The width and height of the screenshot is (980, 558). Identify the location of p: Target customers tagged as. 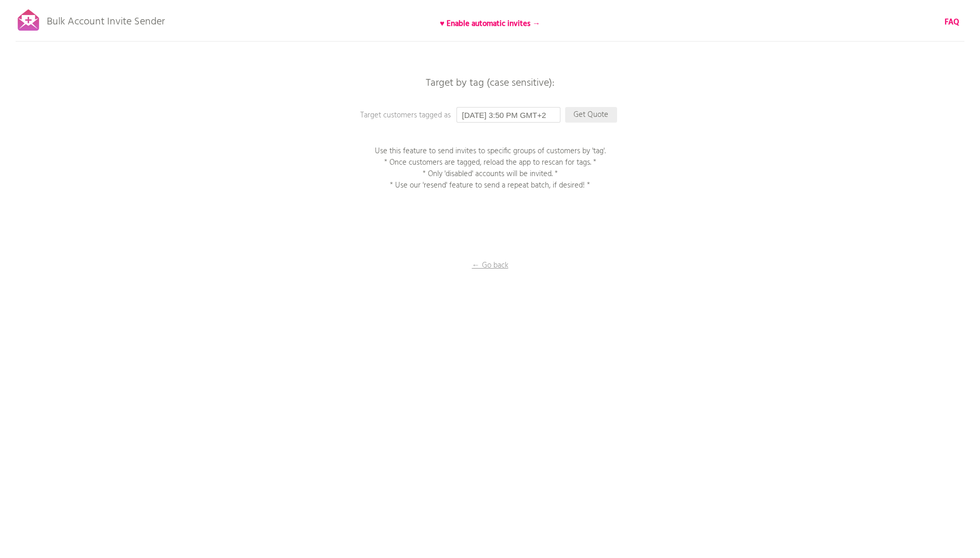
(464, 115).